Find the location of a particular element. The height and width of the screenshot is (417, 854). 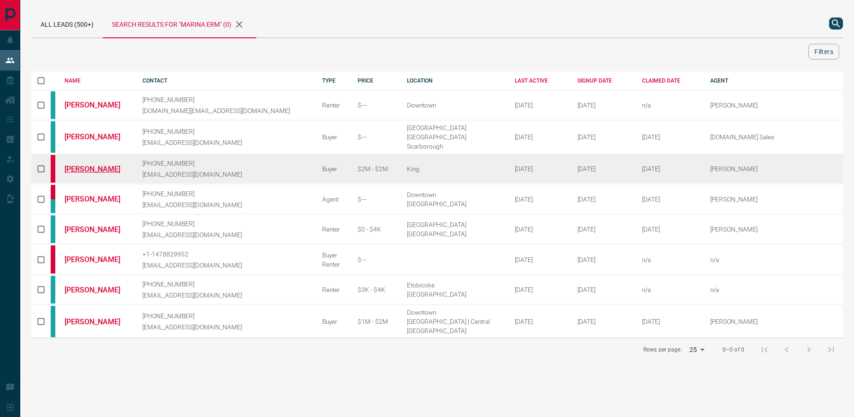

div: January 15th 2025, 5:14:06 PM is located at coordinates (670, 321).